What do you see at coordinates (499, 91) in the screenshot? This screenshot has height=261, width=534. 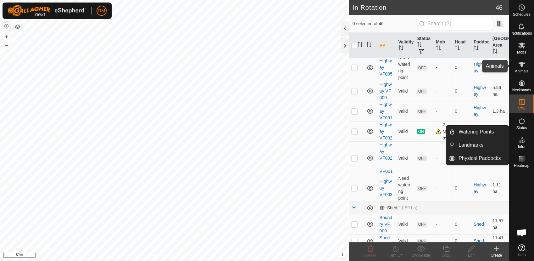 I see `td: 5.56 ha` at bounding box center [499, 91].